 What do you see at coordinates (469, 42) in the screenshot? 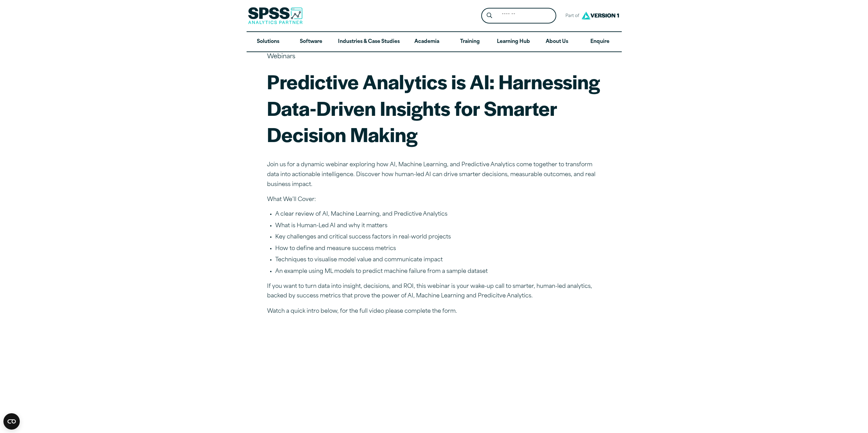
I see `a: Training` at bounding box center [469, 42].